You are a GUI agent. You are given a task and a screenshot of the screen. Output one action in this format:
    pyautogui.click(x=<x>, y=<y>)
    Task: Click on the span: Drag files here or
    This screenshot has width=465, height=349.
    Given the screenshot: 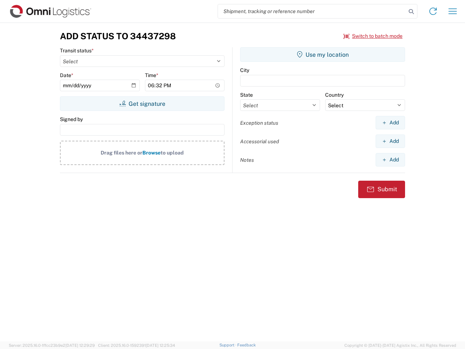 What is the action you would take?
    pyautogui.click(x=121, y=153)
    